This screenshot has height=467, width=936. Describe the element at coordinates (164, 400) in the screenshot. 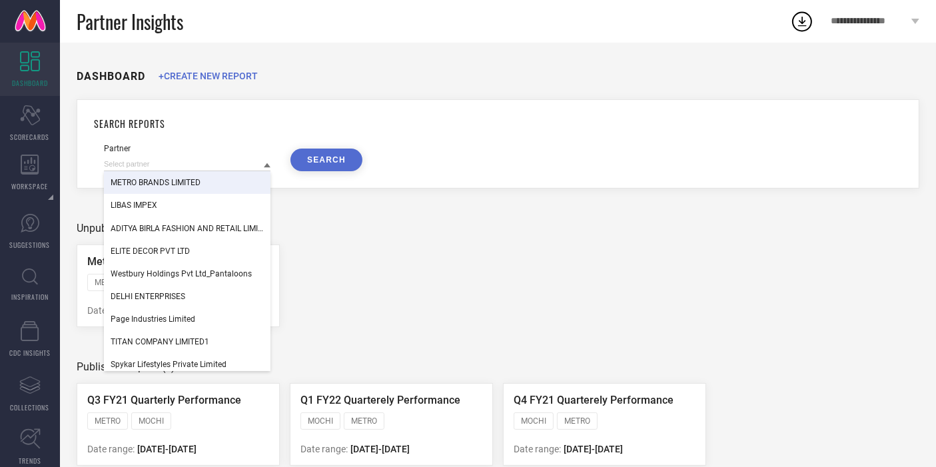

I see `span: Q3 FY21 Quarterly Performance` at that location.